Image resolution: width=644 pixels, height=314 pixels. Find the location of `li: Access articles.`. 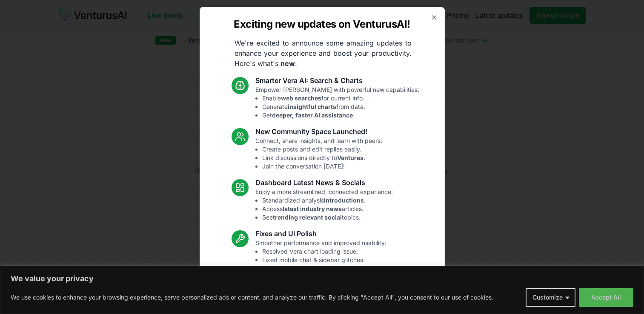

li: Access articles. is located at coordinates (327, 209).